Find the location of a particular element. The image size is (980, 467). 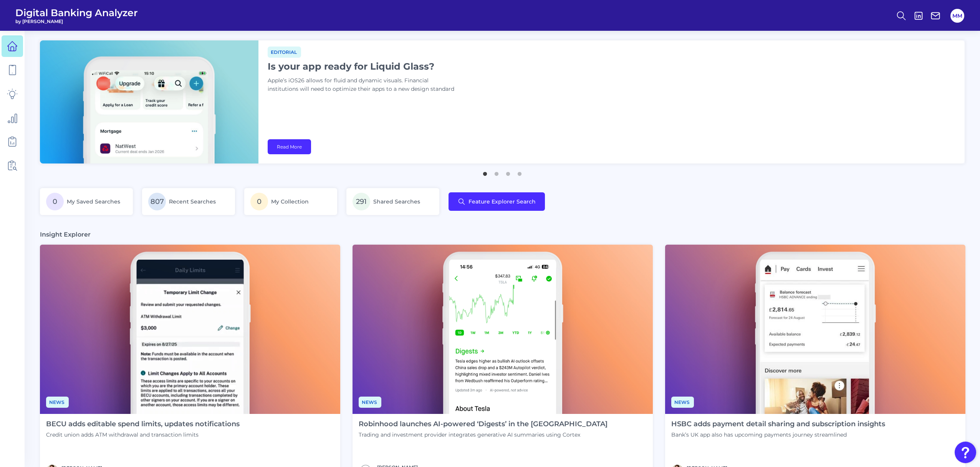

button: Open Resource Center is located at coordinates (965, 452).